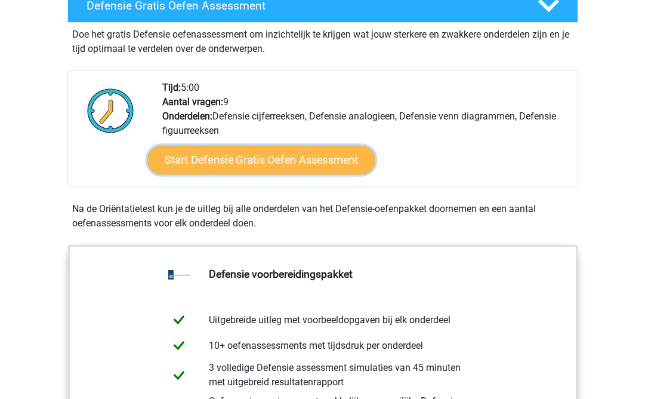  Describe the element at coordinates (261, 160) in the screenshot. I see `a: Start Defensie Gratis Oefen Assessment` at that location.